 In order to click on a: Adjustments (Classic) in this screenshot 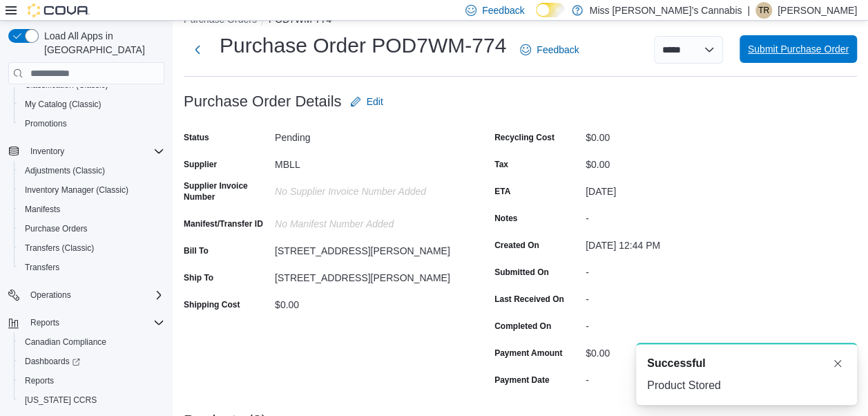, I will do `click(65, 171)`.